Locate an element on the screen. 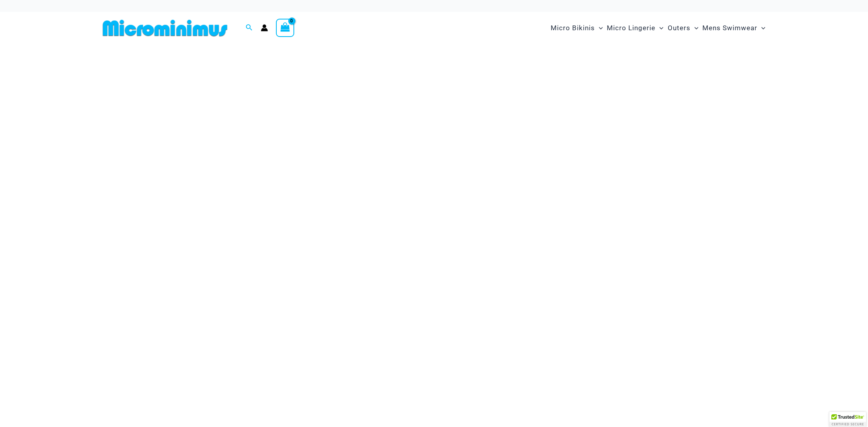  span: Mens Swimwear is located at coordinates (730, 28).